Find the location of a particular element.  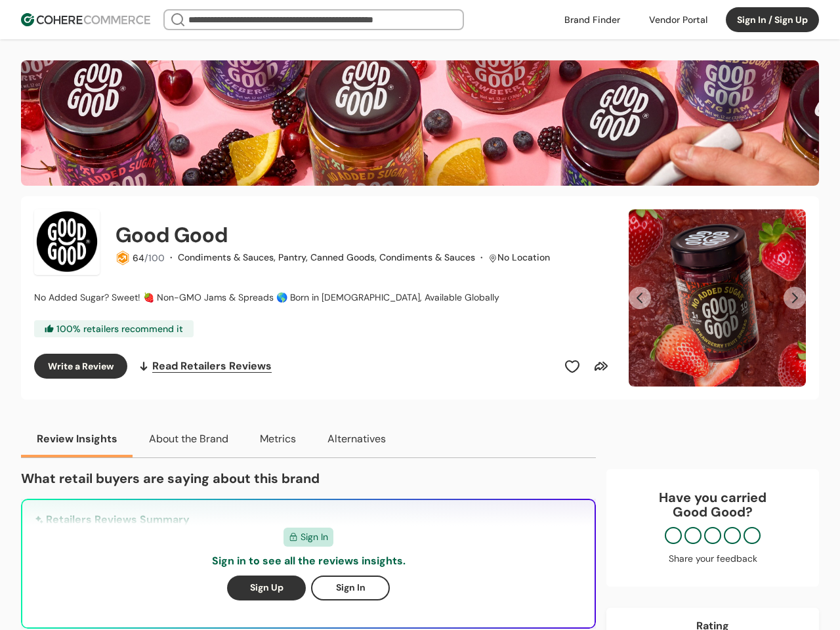

div: Slide 1 is located at coordinates (717, 298).